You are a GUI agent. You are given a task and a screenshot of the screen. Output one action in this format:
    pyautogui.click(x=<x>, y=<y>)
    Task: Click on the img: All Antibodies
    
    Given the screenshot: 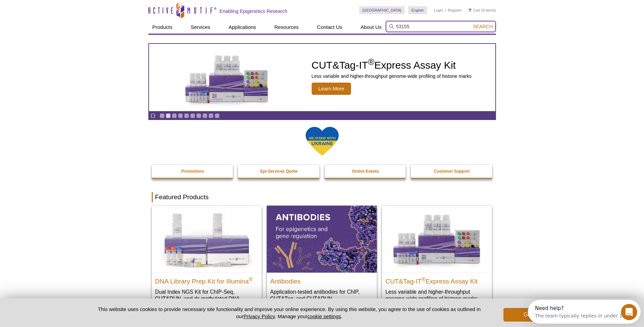 What is the action you would take?
    pyautogui.click(x=322, y=239)
    